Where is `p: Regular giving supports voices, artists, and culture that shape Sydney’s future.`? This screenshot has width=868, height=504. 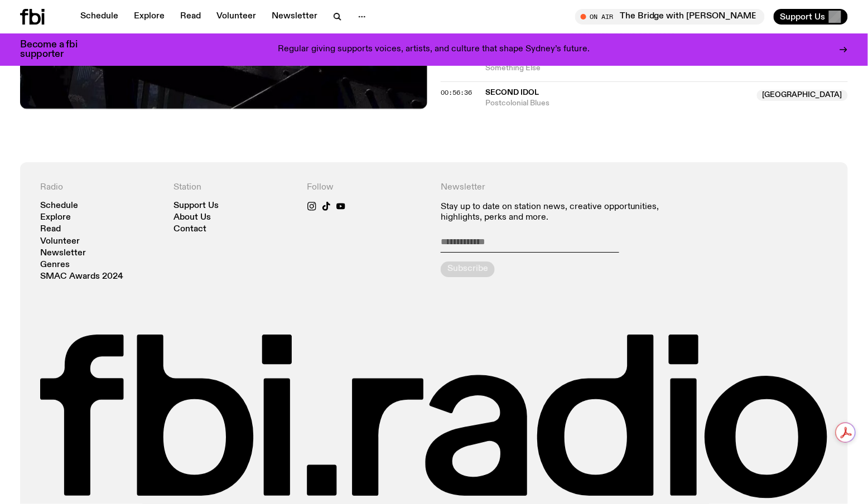
p: Regular giving supports voices, artists, and culture that shape Sydney’s future. is located at coordinates (434, 50).